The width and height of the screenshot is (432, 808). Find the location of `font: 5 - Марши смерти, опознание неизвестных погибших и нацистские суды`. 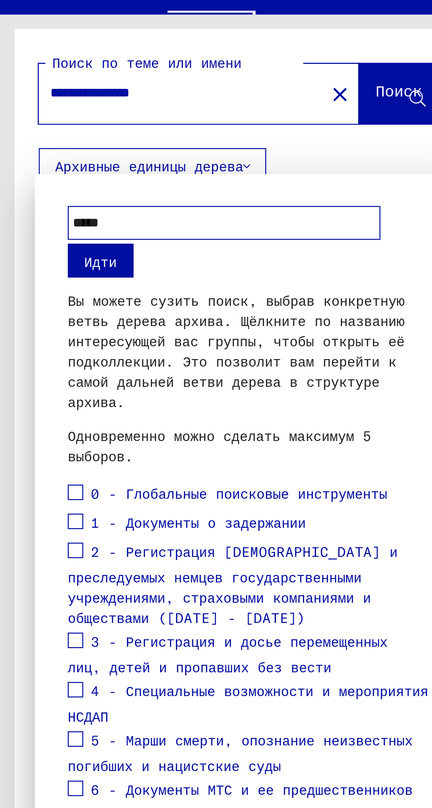

font: 5 - Марши смерти, опознание неизвестных погибших и нацистские суды is located at coordinates (109, 368).